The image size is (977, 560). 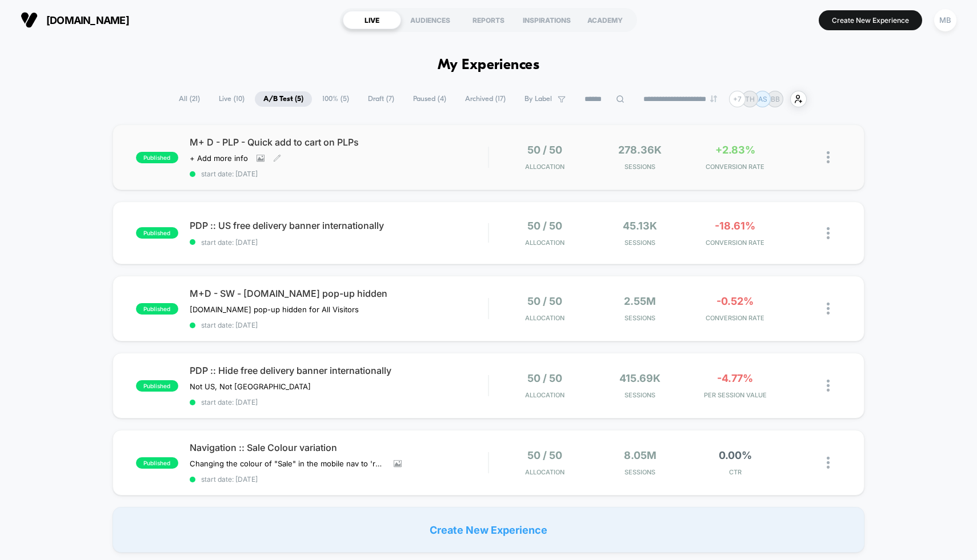 What do you see at coordinates (381, 99) in the screenshot?
I see `span: Draft ( 7 )` at bounding box center [381, 99].